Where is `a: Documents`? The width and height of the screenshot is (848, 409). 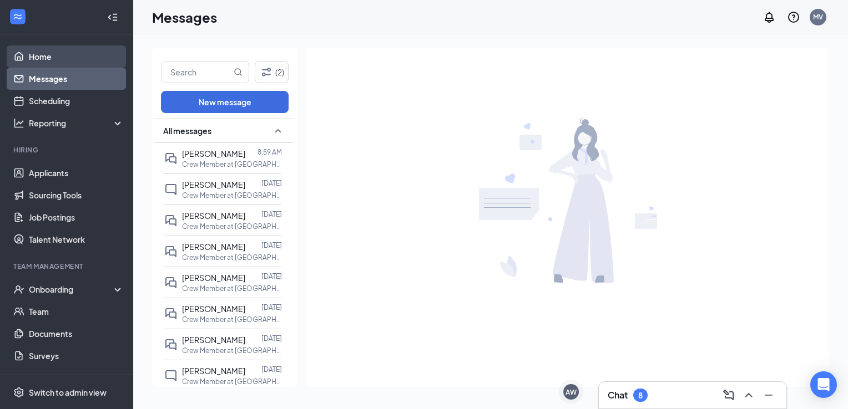
a: Documents is located at coordinates (76, 334).